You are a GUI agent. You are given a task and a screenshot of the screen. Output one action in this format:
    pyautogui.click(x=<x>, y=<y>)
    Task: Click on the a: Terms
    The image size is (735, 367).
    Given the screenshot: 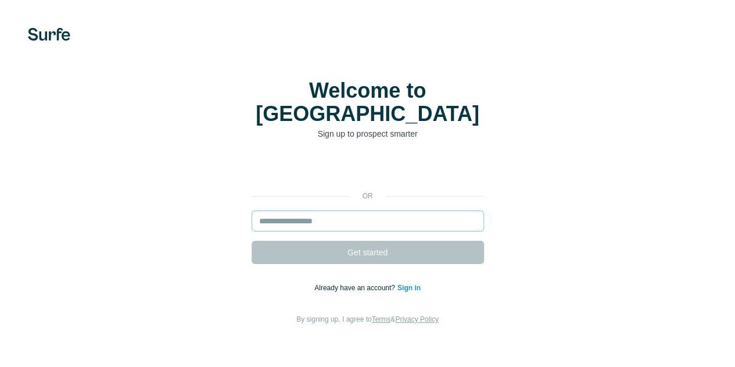 What is the action you would take?
    pyautogui.click(x=381, y=319)
    